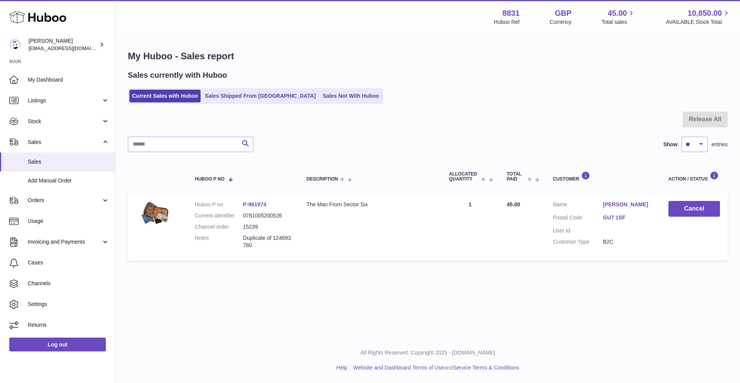 Image resolution: width=740 pixels, height=383 pixels. I want to click on dt: Huboo P no, so click(219, 204).